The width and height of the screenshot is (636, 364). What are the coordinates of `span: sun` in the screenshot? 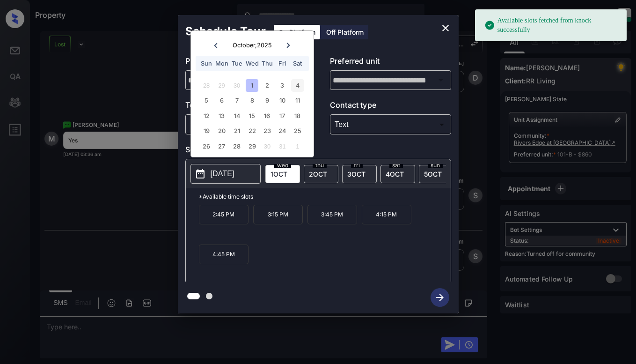 It's located at (435, 165).